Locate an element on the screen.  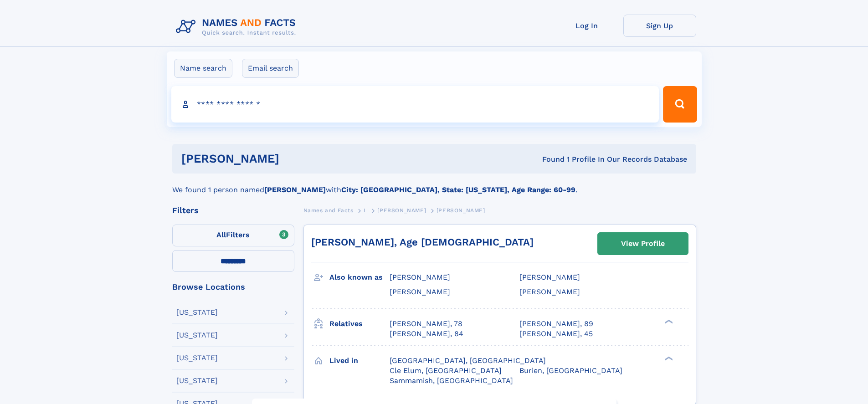
label: Email search is located at coordinates (270, 68).